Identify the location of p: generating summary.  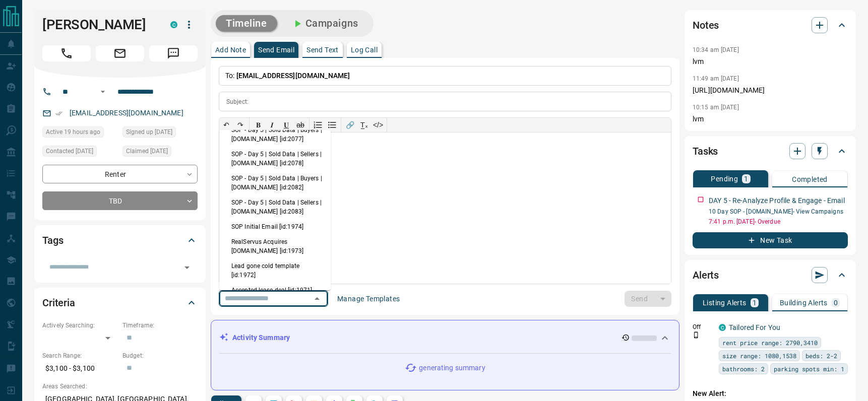
(452, 369).